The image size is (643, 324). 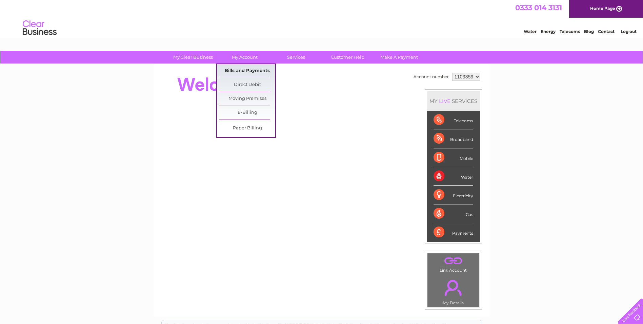 I want to click on img: logo.png, so click(x=40, y=28).